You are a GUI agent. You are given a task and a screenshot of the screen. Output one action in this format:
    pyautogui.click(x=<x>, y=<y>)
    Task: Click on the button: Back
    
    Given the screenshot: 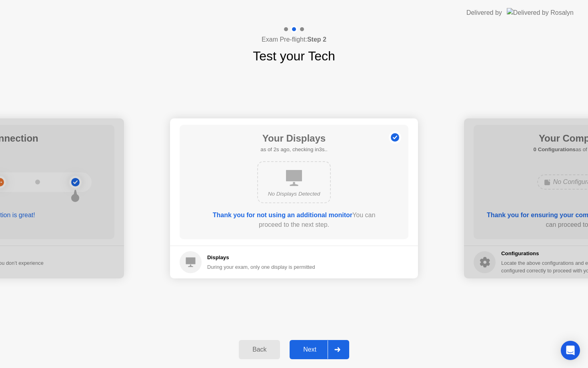 What is the action you would take?
    pyautogui.click(x=259, y=350)
    